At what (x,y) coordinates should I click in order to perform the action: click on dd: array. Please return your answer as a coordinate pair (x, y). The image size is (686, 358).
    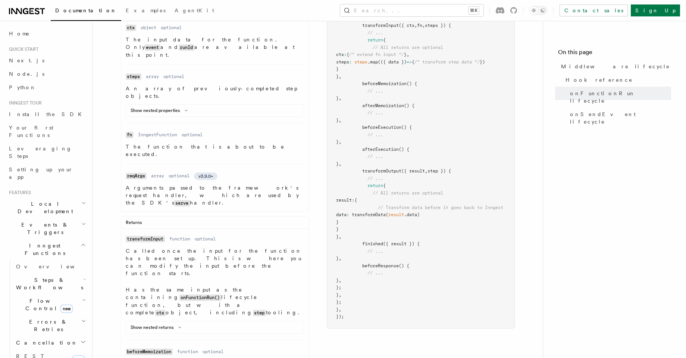
    Looking at the image, I should click on (157, 176).